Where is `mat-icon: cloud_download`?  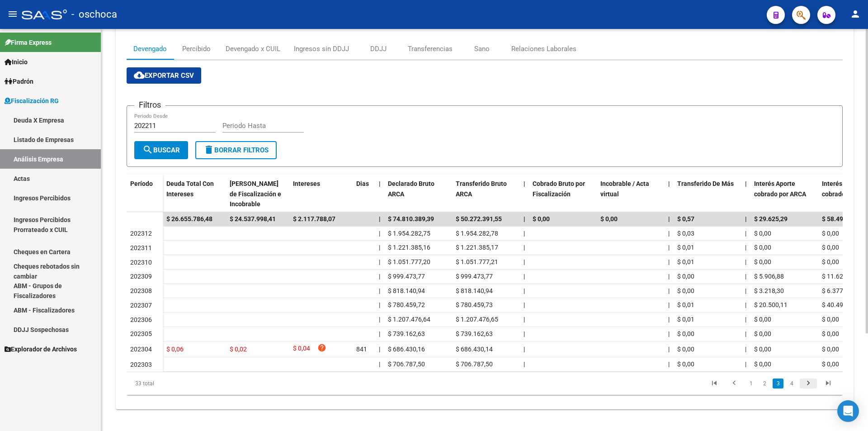 mat-icon: cloud_download is located at coordinates (140, 75).